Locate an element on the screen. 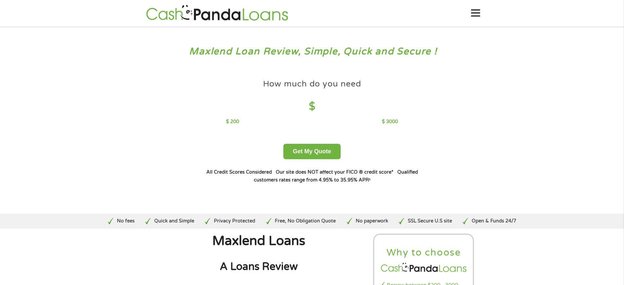 The height and width of the screenshot is (285, 624). p: No fees is located at coordinates (126, 221).